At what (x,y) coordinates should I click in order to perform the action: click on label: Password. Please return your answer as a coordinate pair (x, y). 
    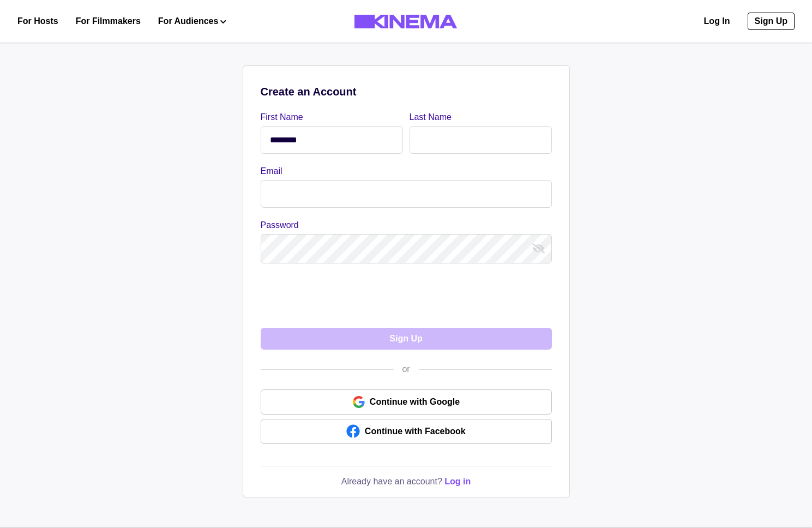
    Looking at the image, I should click on (403, 226).